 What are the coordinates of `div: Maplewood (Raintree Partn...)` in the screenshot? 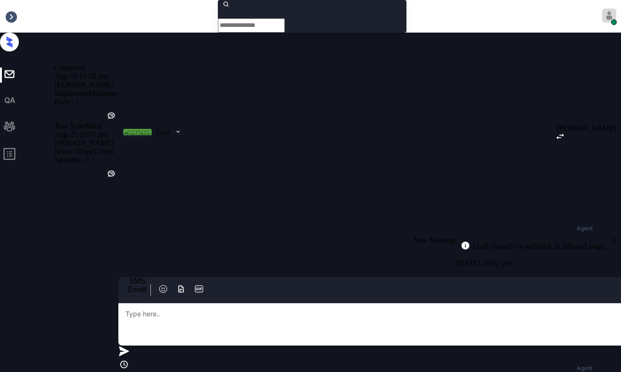 It's located at (86, 98).